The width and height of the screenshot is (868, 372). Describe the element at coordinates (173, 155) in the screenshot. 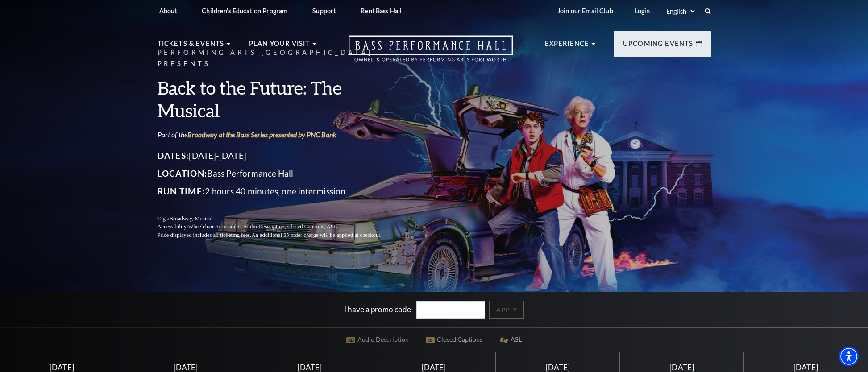

I see `span: Dates:` at that location.